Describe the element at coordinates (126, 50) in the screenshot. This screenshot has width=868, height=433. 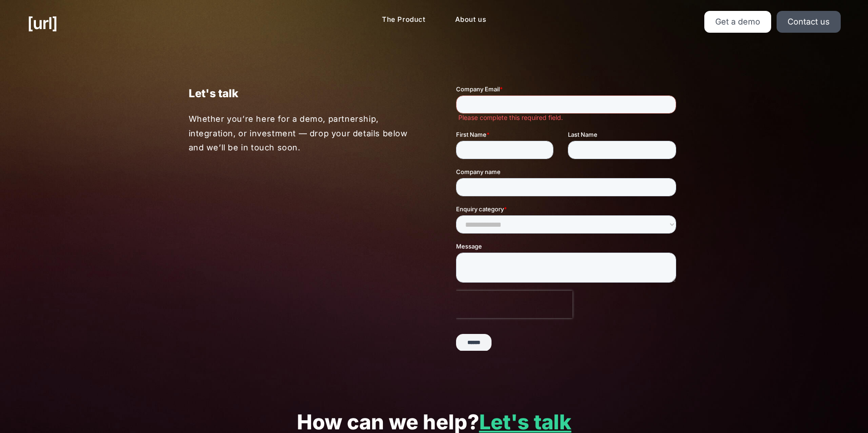
I see `span: Last Name` at that location.